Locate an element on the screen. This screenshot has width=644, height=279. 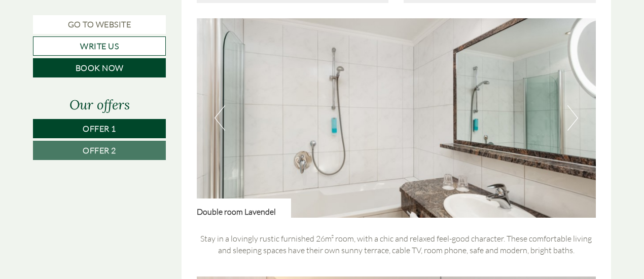
p: Stay in a lovingly rustic furnished 26m² room, with a chic and relaxed feel-good character. These... is located at coordinates (397, 245).